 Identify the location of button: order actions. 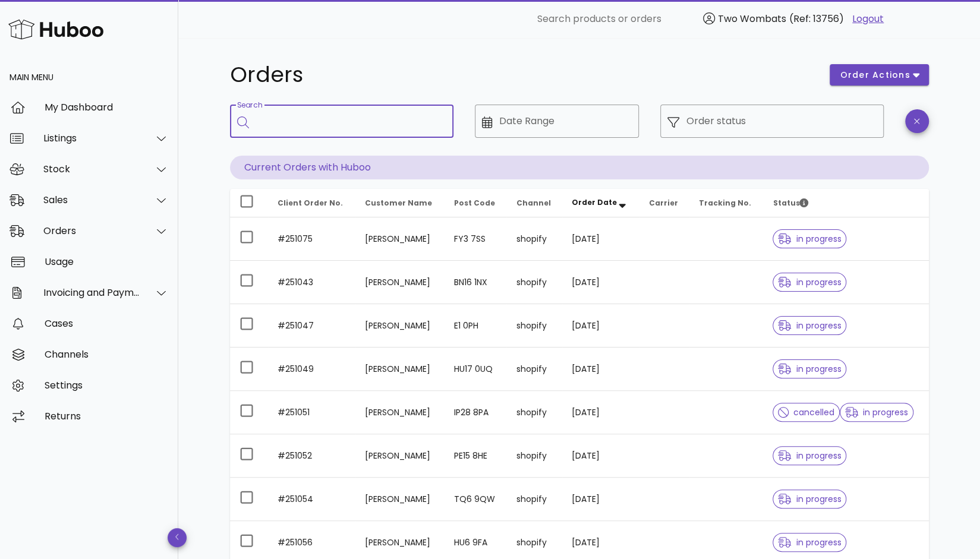
(879, 75).